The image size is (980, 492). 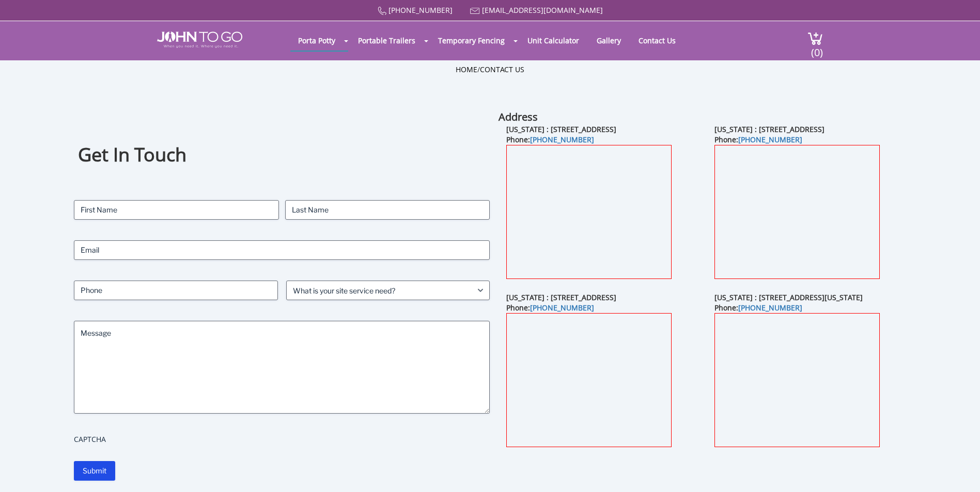 What do you see at coordinates (474, 10) in the screenshot?
I see `img: Mail` at bounding box center [474, 10].